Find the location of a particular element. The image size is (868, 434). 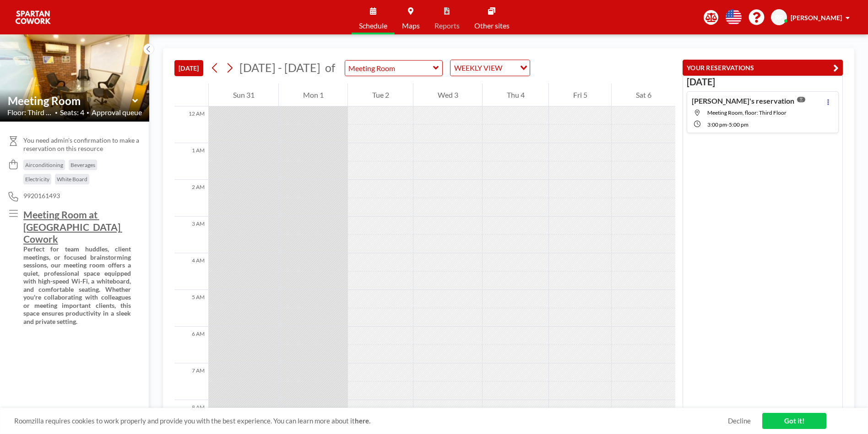

div: Sun 31 is located at coordinates (243, 95).